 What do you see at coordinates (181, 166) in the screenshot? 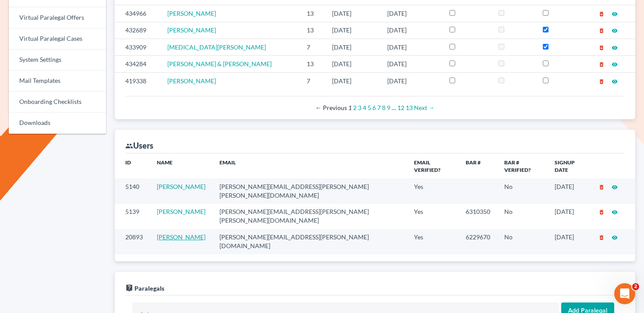
I see `th: Name` at bounding box center [181, 166].